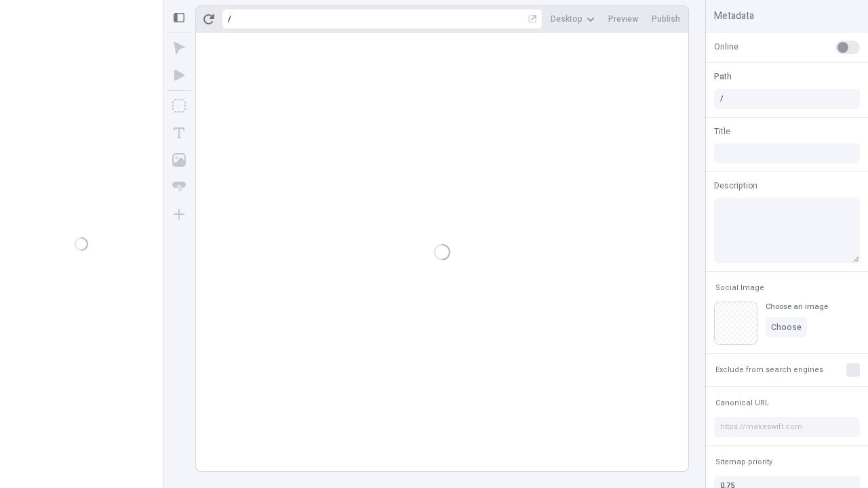 This screenshot has width=868, height=488. What do you see at coordinates (723, 131) in the screenshot?
I see `span: Title` at bounding box center [723, 131].